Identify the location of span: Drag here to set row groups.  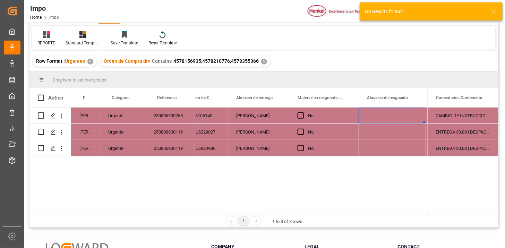
(79, 80).